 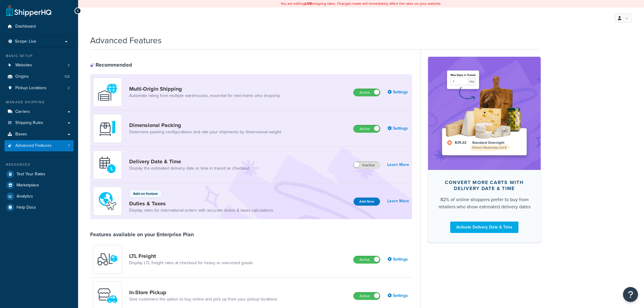 What do you see at coordinates (201, 203) in the screenshot?
I see `a: Duties & Taxes` at bounding box center [201, 203].